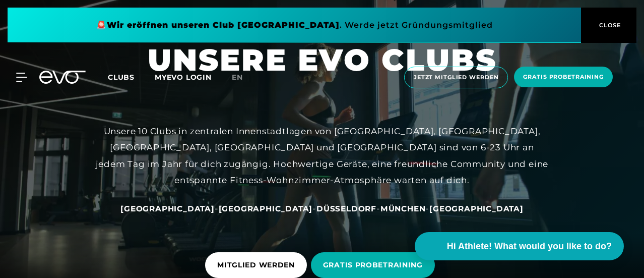 Image resolution: width=644 pixels, height=278 pixels. What do you see at coordinates (519, 247) in the screenshot?
I see `button: Hi Athlete! What would you like to do?` at bounding box center [519, 247].